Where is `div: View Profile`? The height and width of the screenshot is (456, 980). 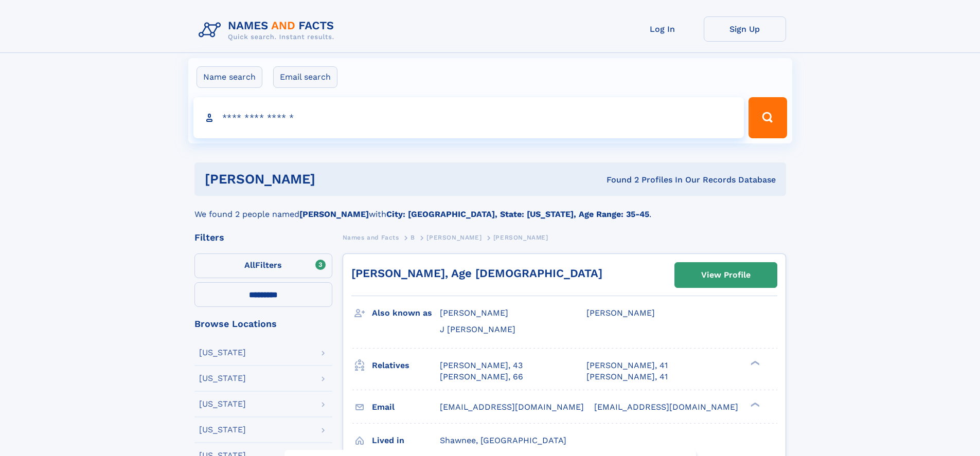 div: View Profile is located at coordinates (726, 275).